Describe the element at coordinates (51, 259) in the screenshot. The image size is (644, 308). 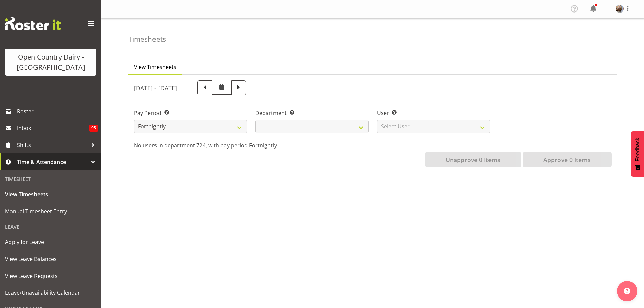
I see `a: View Leave Balances` at that location.